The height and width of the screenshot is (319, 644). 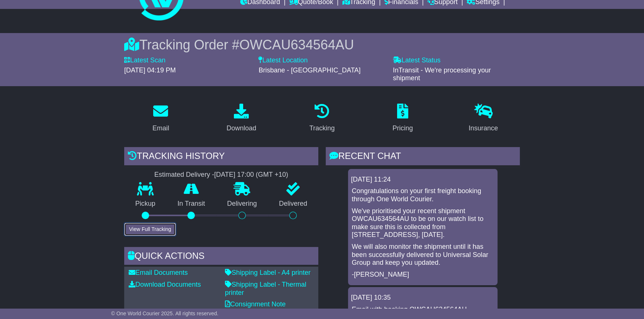 What do you see at coordinates (423, 223) in the screenshot?
I see `p: We've prioritised your recent shipment OWCAU634564AU to be on our watch list to make sure this is...` at bounding box center [423, 223].